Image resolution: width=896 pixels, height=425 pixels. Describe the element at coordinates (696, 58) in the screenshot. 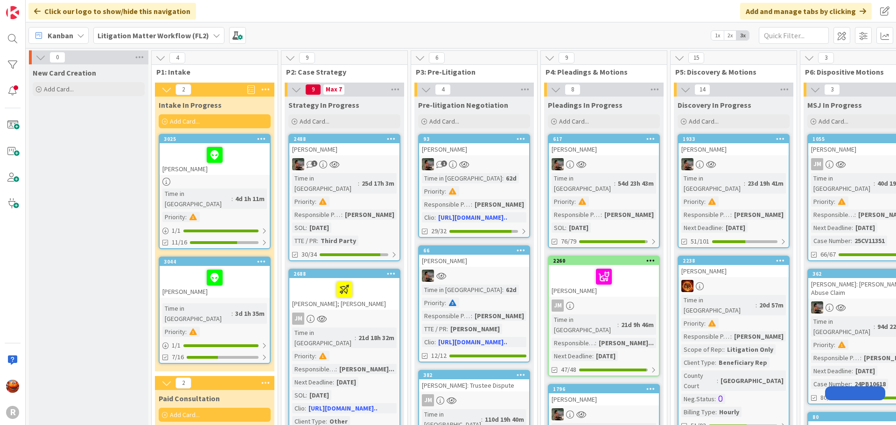

I see `span: 15` at that location.